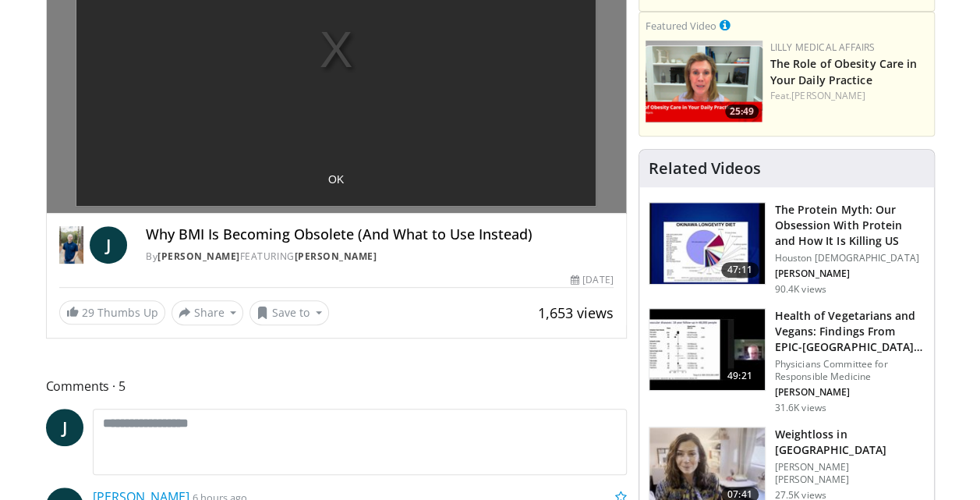 Image resolution: width=980 pixels, height=500 pixels. Describe the element at coordinates (112, 312) in the screenshot. I see `a: 29 Thumbs Up` at that location.